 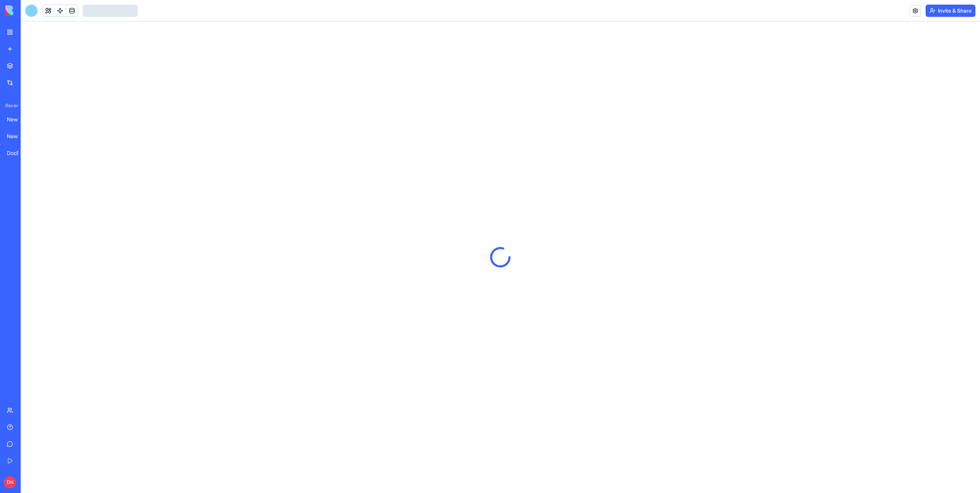 I want to click on span: Recent, so click(x=10, y=106).